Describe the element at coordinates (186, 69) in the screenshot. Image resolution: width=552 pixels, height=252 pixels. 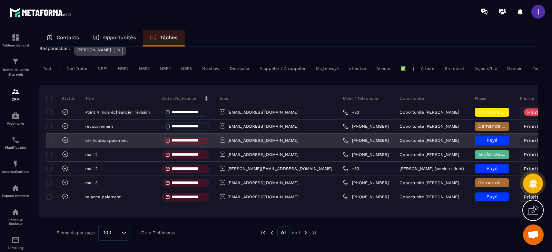
I see `div: NRP5` at that location.